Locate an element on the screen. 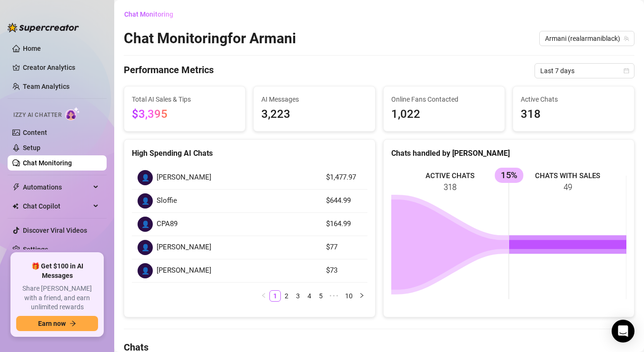 Image resolution: width=644 pixels, height=352 pixels. li: 2 is located at coordinates (287, 296).